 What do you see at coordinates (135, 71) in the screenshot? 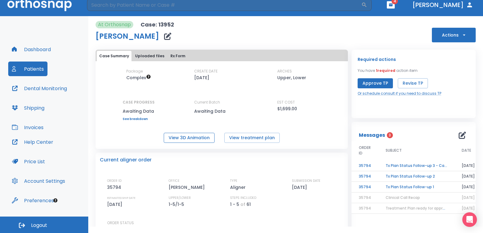
I see `p: Package` at bounding box center [135, 71].